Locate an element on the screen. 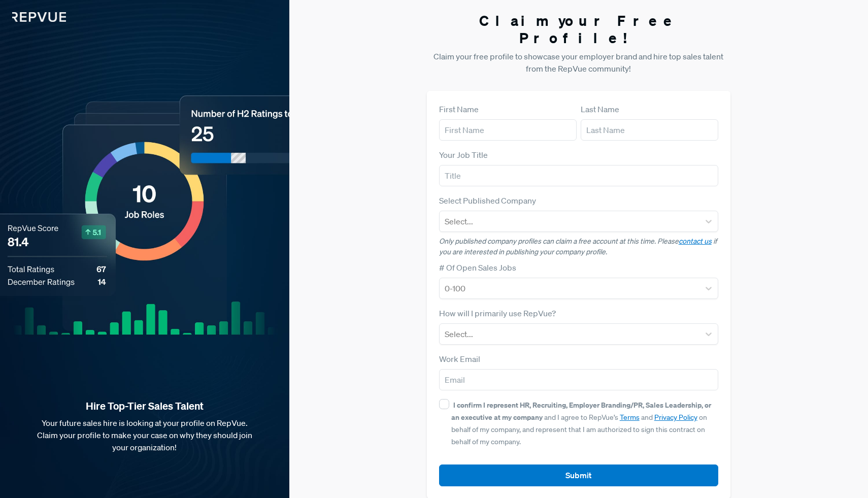 This screenshot has width=868, height=498. label: First Name is located at coordinates (459, 109).